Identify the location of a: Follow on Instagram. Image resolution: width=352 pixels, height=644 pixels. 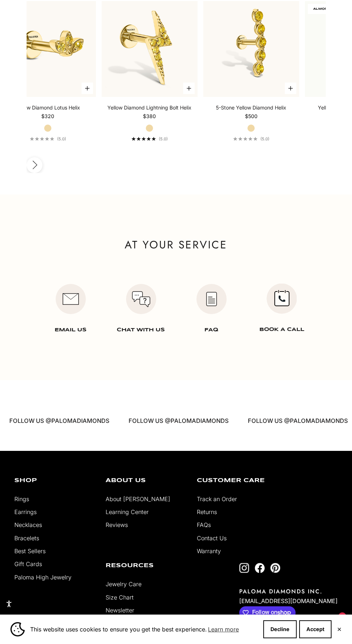
(244, 568).